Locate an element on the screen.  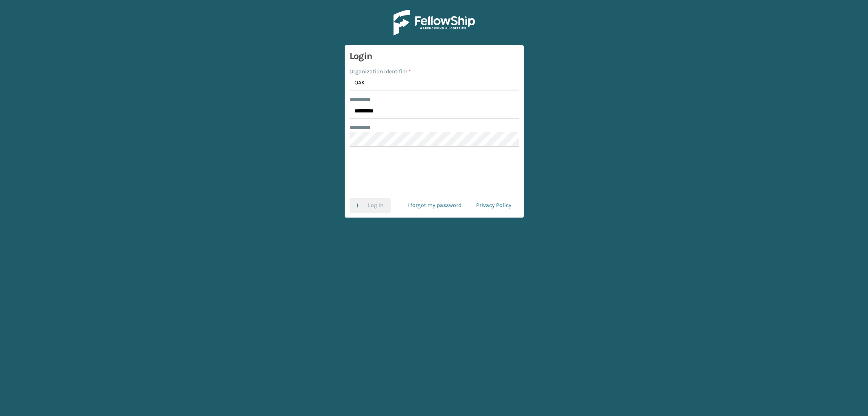
button: Log In is located at coordinates (370, 205).